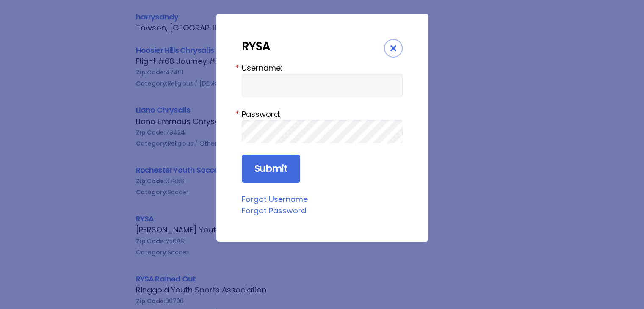  I want to click on div: Close, so click(394, 48).